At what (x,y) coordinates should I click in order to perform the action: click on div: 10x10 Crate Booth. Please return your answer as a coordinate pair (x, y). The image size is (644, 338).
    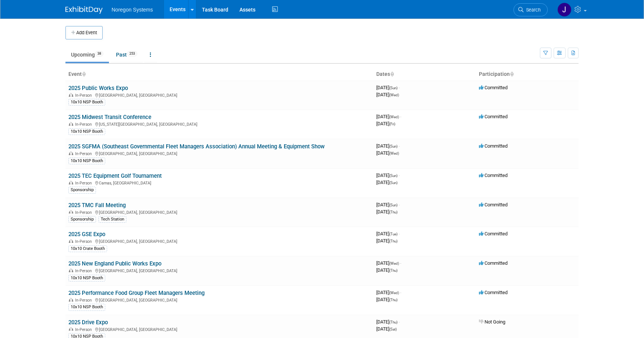
    Looking at the image, I should click on (88, 249).